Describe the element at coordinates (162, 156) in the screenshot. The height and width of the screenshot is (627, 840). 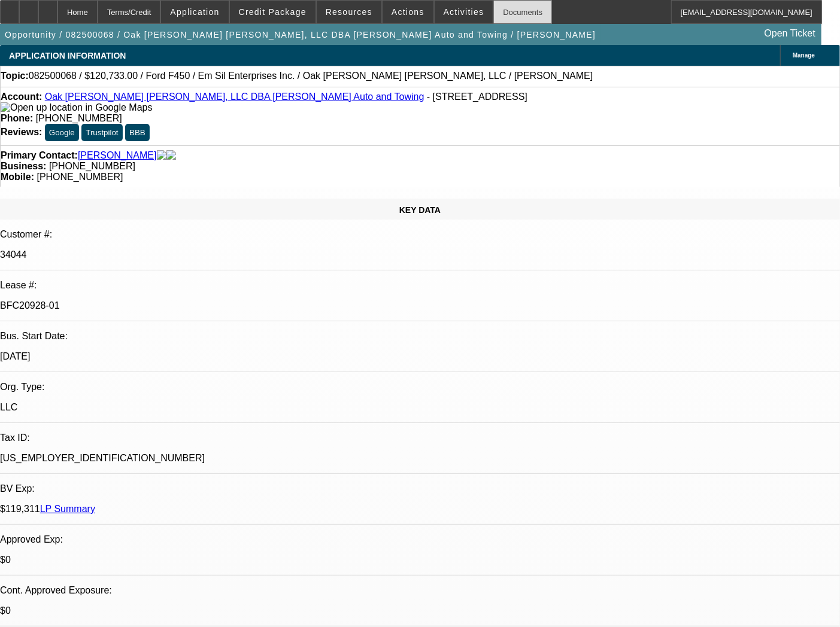
I see `img: facebook-icon.png` at that location.